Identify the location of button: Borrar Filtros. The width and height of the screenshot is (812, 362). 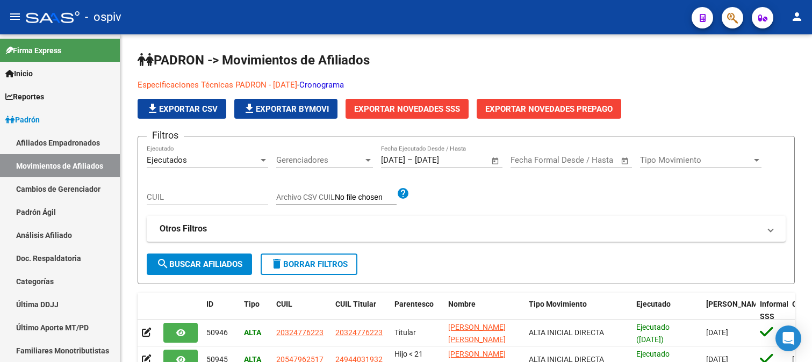
(309, 264).